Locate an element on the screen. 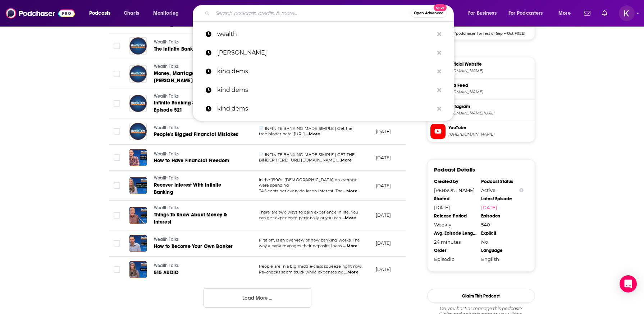 The height and width of the screenshot is (314, 644). div: No is located at coordinates (503, 242).